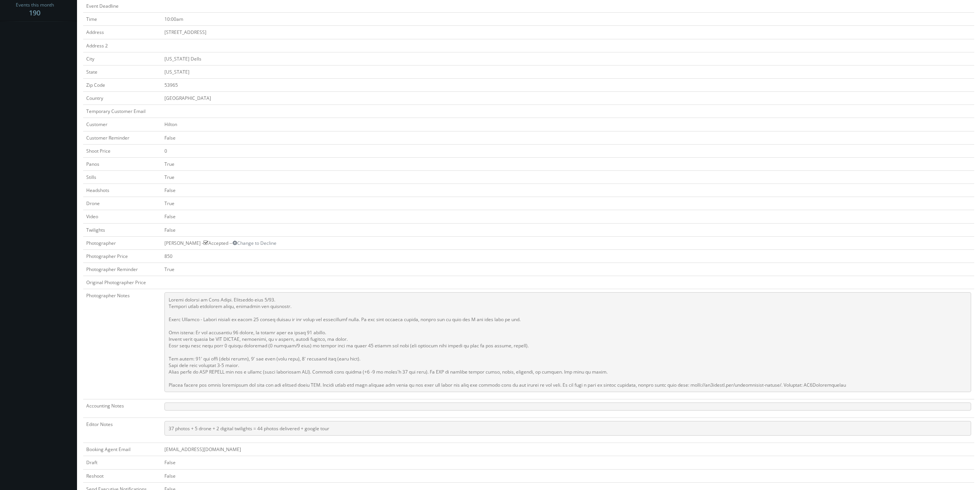  What do you see at coordinates (122, 344) in the screenshot?
I see `td: Photographer Notes` at bounding box center [122, 344].